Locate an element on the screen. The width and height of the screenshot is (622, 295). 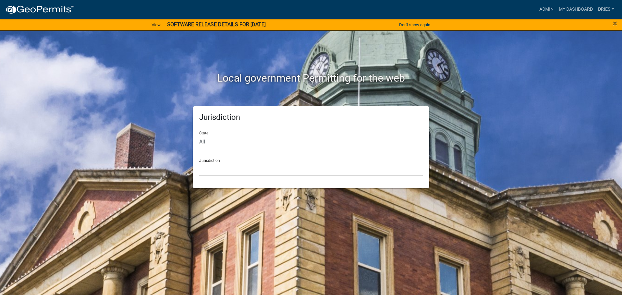
button: Don't show again is located at coordinates (415, 25).